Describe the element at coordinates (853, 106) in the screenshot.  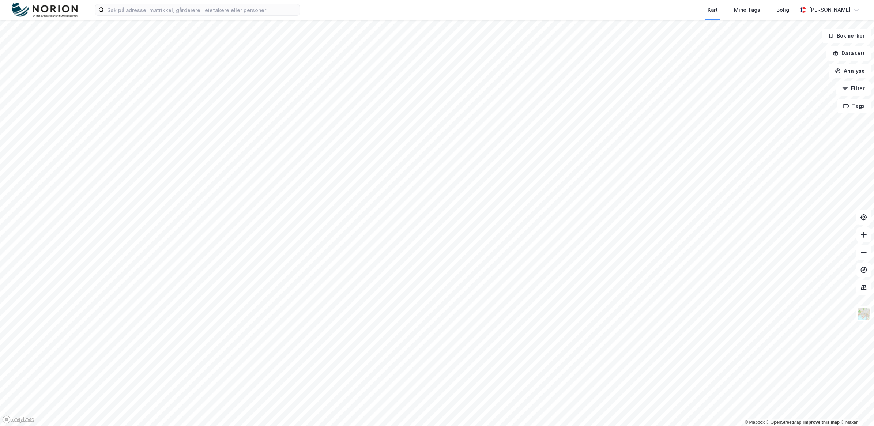
I see `button: Tags` at that location.